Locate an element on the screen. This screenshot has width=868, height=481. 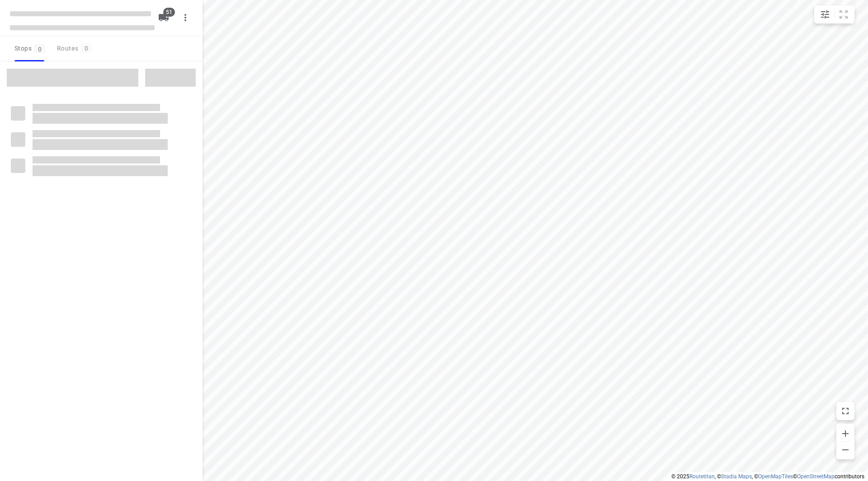
li: © 2025 , © , © © contributors is located at coordinates (767, 477).